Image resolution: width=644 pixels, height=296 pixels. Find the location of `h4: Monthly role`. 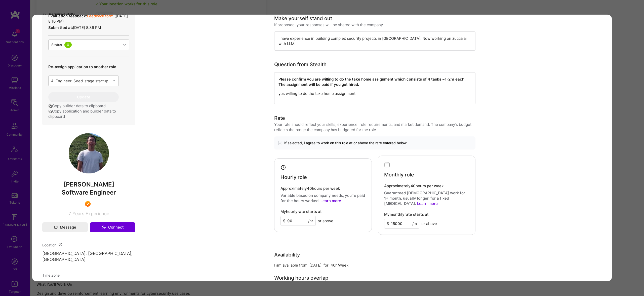

h4: Monthly role is located at coordinates (399, 174).